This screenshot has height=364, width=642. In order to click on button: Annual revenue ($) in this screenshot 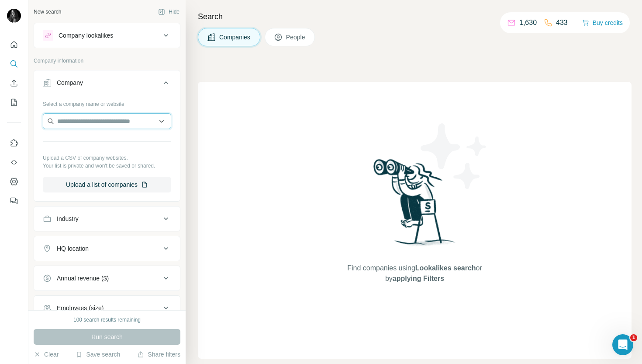, I will do `click(107, 278)`.